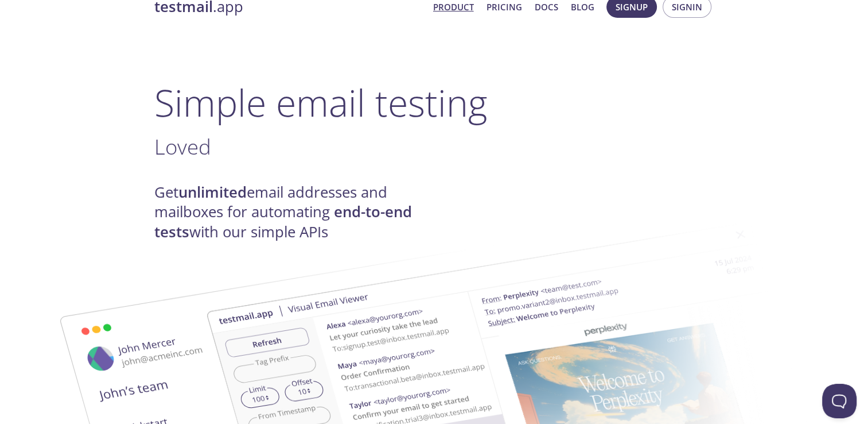  What do you see at coordinates (213, 192) in the screenshot?
I see `strong: unlimited` at bounding box center [213, 192].